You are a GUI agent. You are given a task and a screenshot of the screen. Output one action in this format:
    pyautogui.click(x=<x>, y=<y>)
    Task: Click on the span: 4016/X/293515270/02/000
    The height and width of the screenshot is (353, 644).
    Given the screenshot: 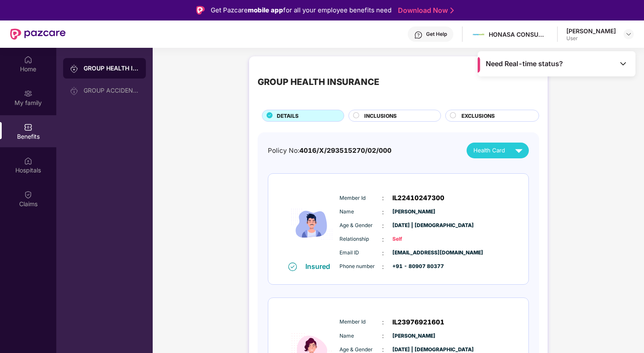 What is the action you would take?
    pyautogui.click(x=345, y=151)
    